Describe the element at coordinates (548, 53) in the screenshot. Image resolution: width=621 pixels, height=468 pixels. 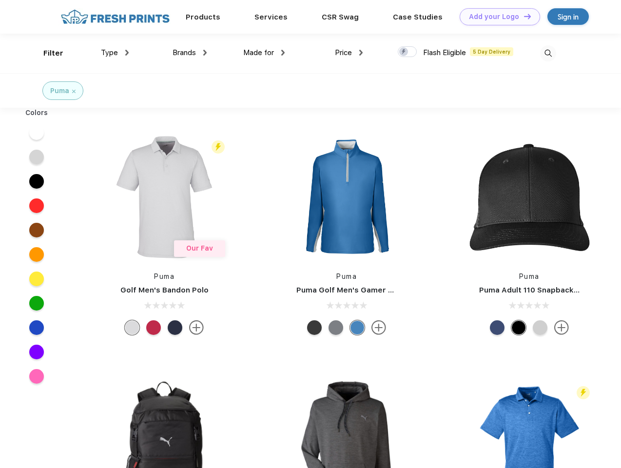
I see `img: desktop_search.svg` at that location.